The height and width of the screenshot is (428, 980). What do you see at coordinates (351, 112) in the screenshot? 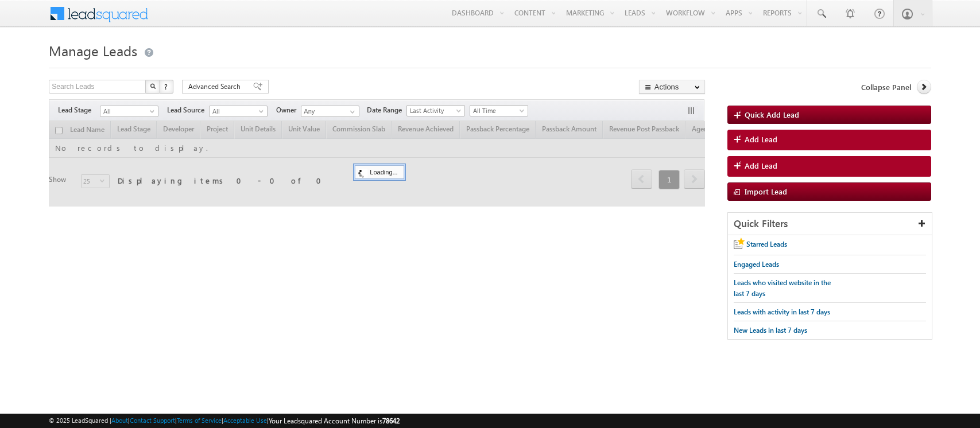
I see `a: Show All Items` at bounding box center [351, 112].